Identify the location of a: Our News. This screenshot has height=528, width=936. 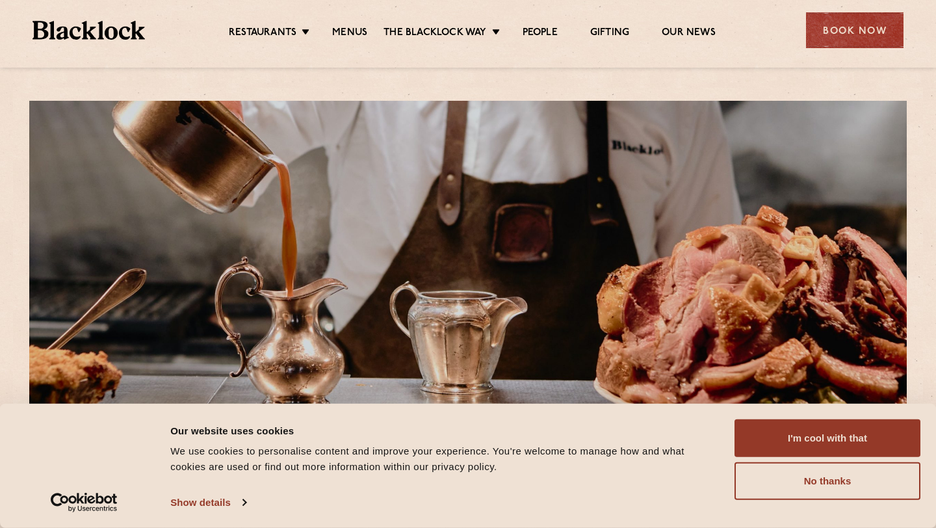
(689, 34).